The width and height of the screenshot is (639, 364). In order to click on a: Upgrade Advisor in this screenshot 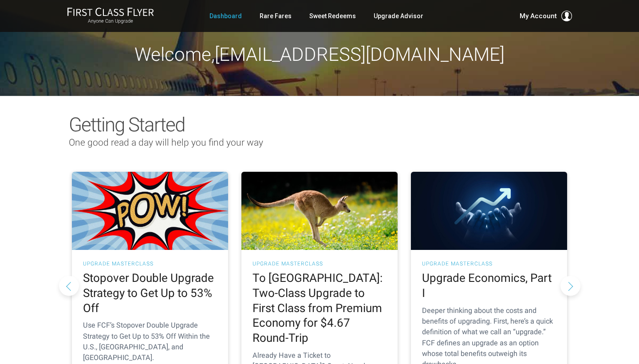, I will do `click(399, 16)`.